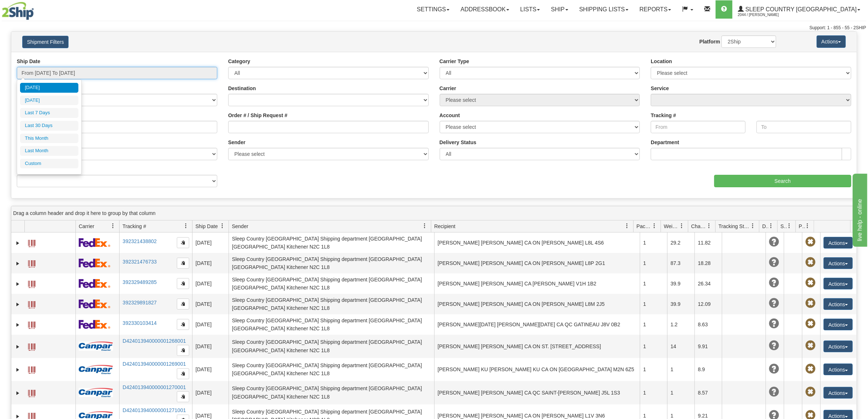 This screenshot has height=419, width=868. I want to click on a: Shipping lists, so click(604, 9).